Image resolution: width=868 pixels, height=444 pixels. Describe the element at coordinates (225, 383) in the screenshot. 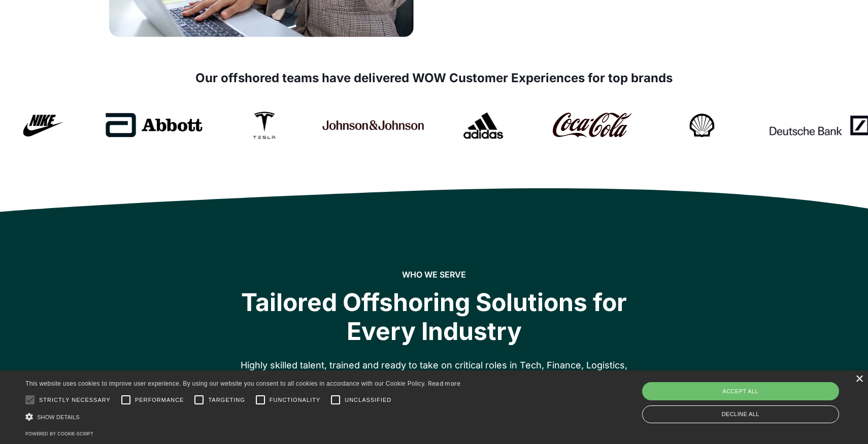

I see `span: This website uses cookies to improve user experience. By using our website you consent to all coo...` at that location.